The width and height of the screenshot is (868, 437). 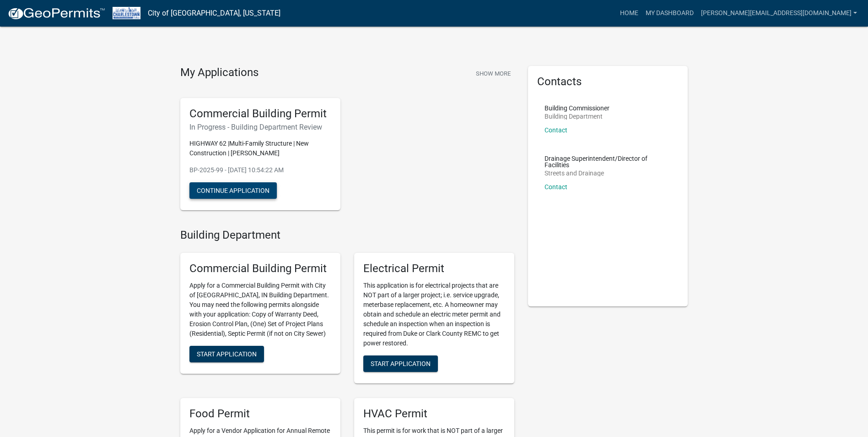 What do you see at coordinates (577, 116) in the screenshot?
I see `p: Building Department` at bounding box center [577, 116].